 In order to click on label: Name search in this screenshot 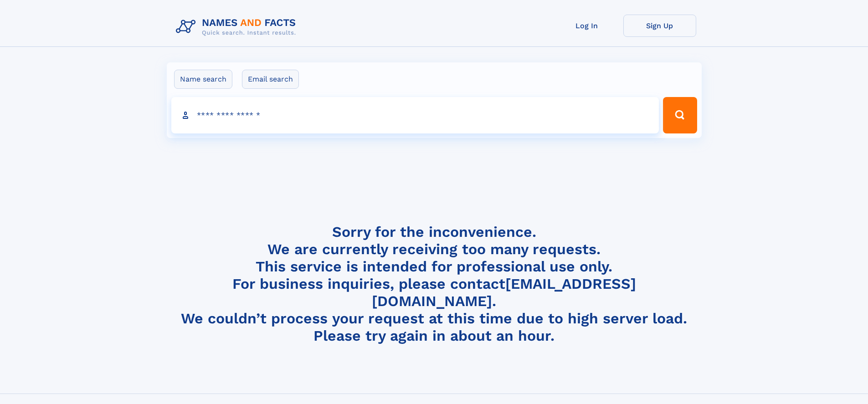, I will do `click(203, 79)`.